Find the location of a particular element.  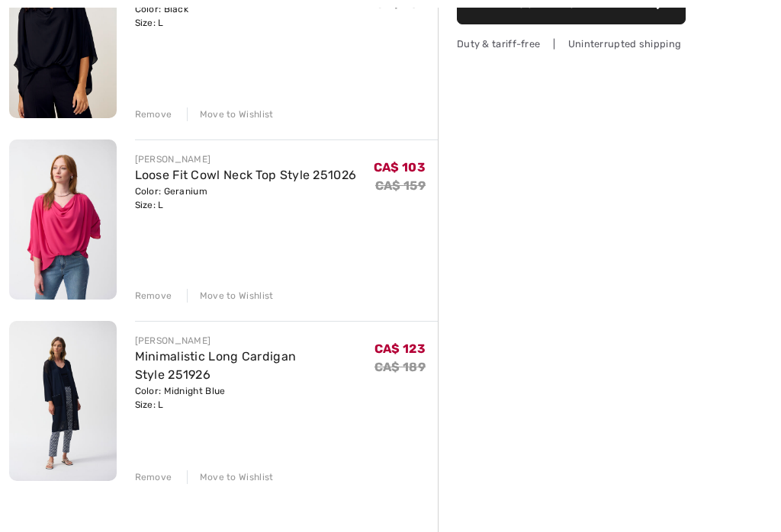

div: Color: Midnight Blue Size: L is located at coordinates (254, 398).